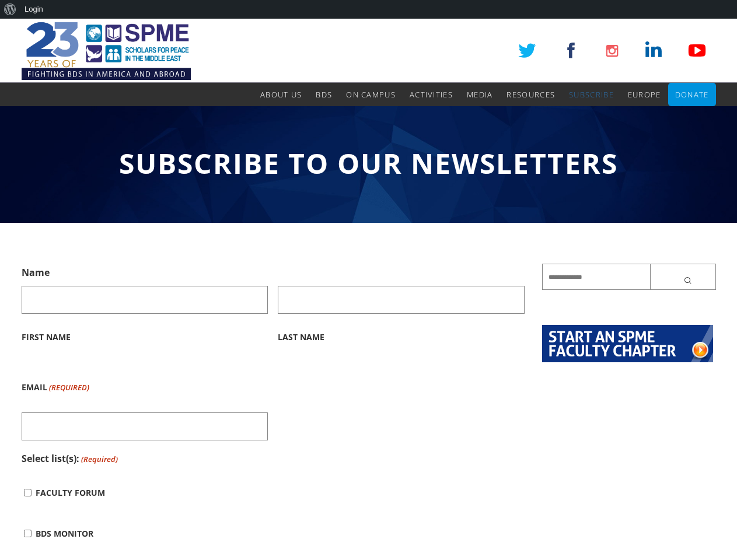 The width and height of the screenshot is (737, 560). I want to click on span: About Us, so click(281, 94).